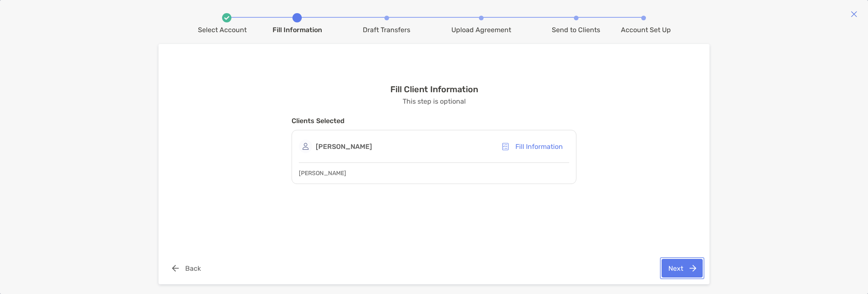 The image size is (868, 294). Describe the element at coordinates (532, 146) in the screenshot. I see `button: Fill Information` at that location.